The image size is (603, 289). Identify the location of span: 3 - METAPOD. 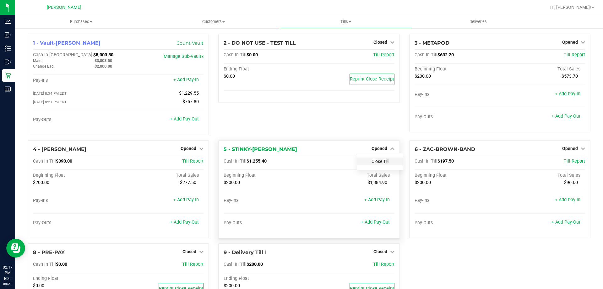
(432, 43).